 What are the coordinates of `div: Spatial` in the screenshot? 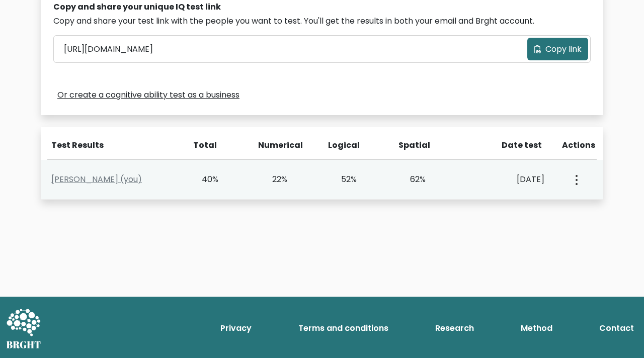 It's located at (413, 145).